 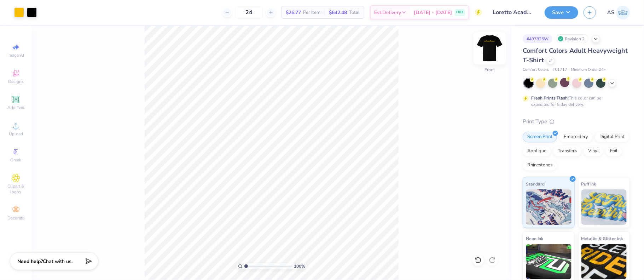 I want to click on input: Untitled Design, so click(x=513, y=13).